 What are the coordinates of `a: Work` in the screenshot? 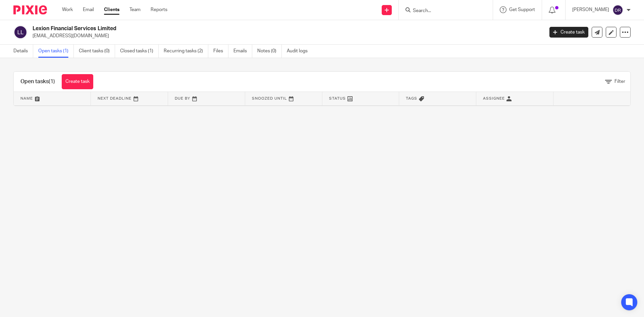 It's located at (68, 10).